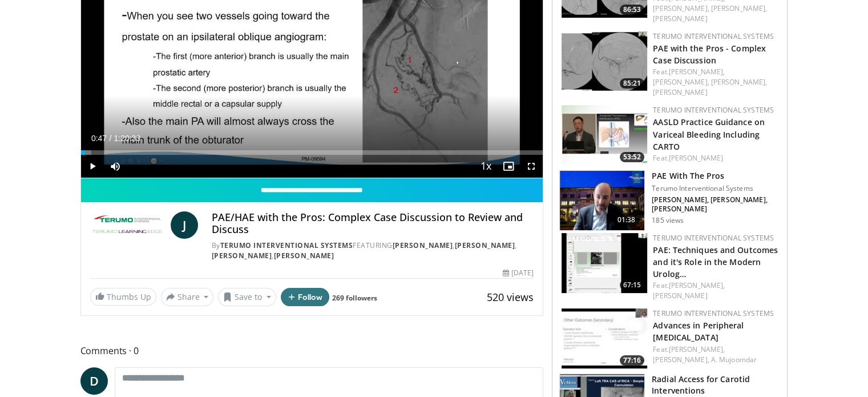 This screenshot has height=397, width=868. Describe the element at coordinates (92, 166) in the screenshot. I see `button: Play` at that location.